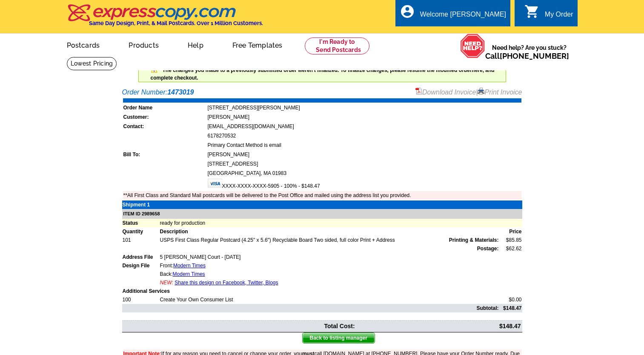  What do you see at coordinates (141, 266) in the screenshot?
I see `td: Design File` at bounding box center [141, 266].